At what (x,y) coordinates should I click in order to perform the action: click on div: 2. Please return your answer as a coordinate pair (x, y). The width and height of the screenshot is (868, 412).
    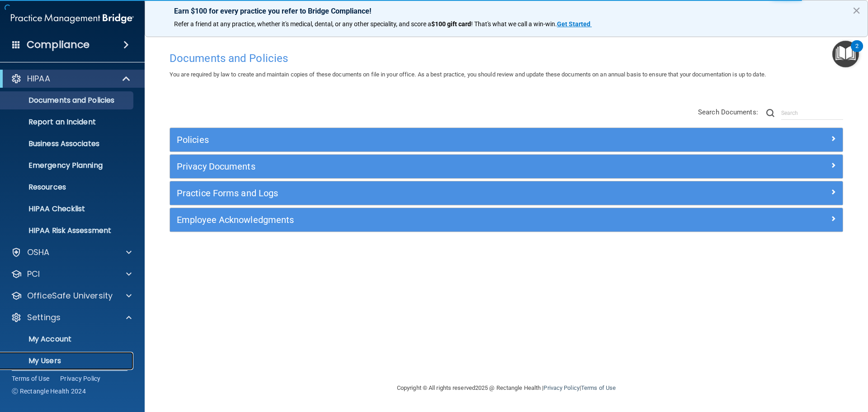
    Looking at the image, I should click on (857, 52).